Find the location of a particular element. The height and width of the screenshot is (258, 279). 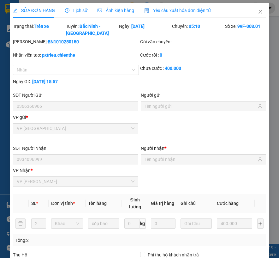

div: SĐT Người Gửi is located at coordinates (75, 95).